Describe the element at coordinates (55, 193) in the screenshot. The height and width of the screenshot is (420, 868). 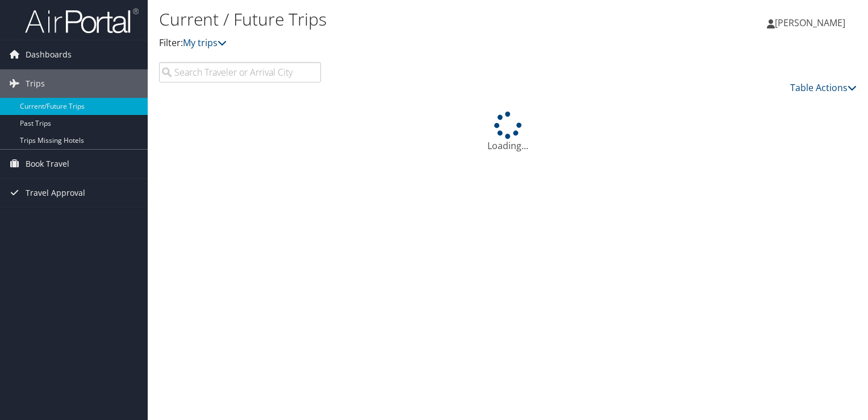
I see `span: Travel Approval` at that location.